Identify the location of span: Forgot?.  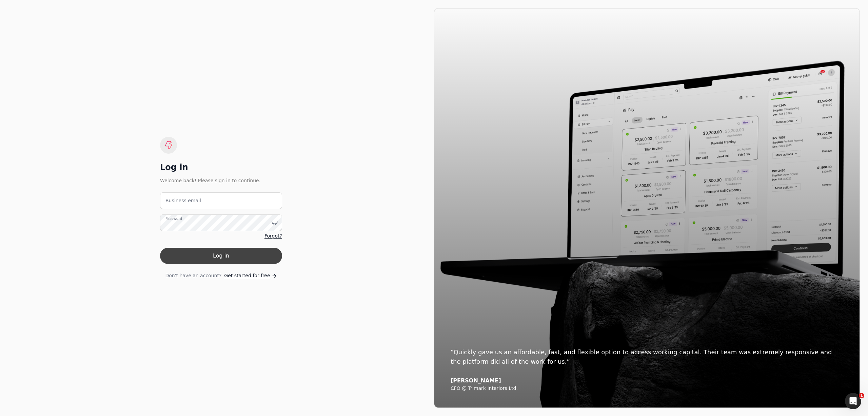
(273, 236).